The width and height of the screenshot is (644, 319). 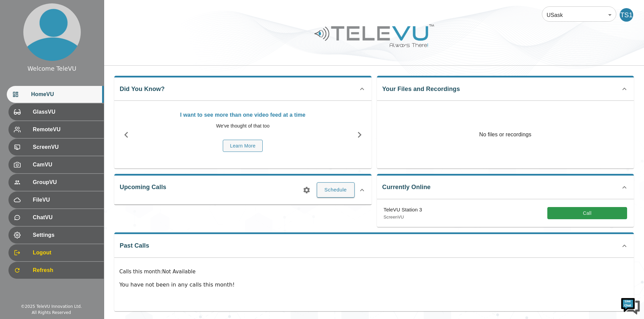 What do you see at coordinates (505, 134) in the screenshot?
I see `p: No files or recordings` at bounding box center [505, 134].